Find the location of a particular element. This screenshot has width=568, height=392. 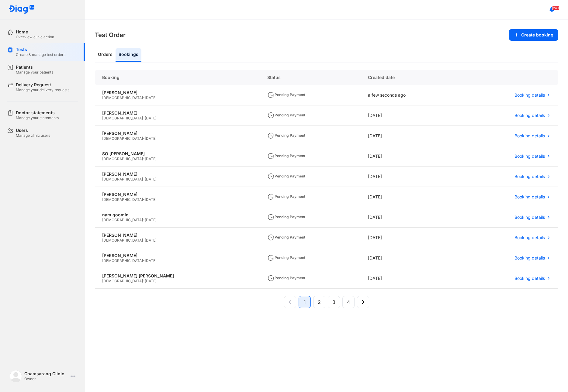

span: 2 is located at coordinates (319, 302).